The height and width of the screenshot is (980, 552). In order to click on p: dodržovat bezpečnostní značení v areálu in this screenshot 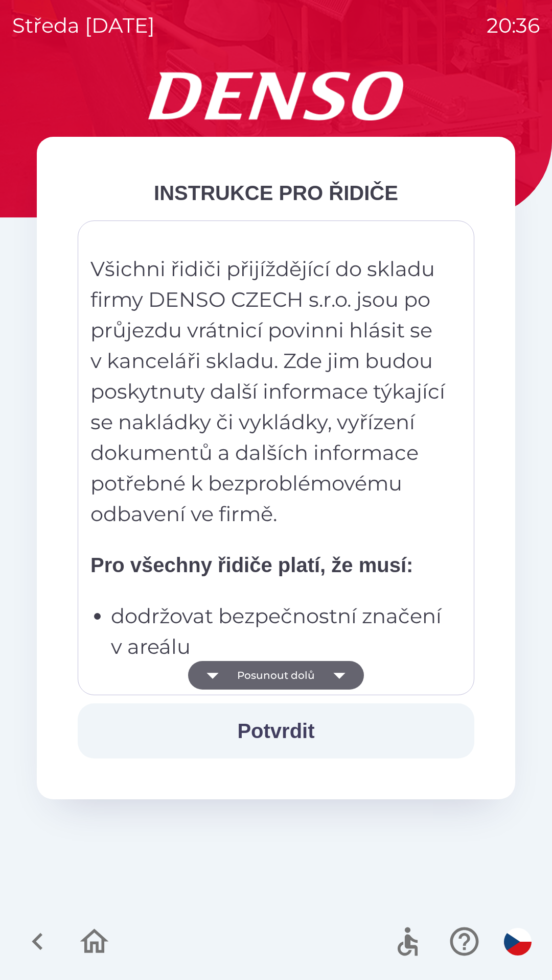, I will do `click(279, 631)`.